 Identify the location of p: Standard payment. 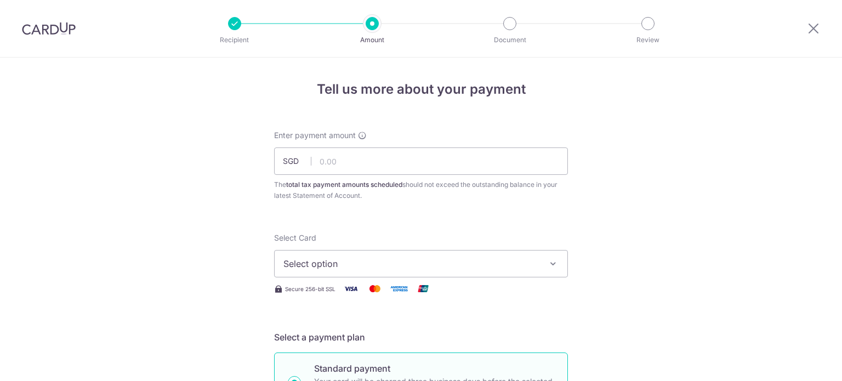
(434, 368).